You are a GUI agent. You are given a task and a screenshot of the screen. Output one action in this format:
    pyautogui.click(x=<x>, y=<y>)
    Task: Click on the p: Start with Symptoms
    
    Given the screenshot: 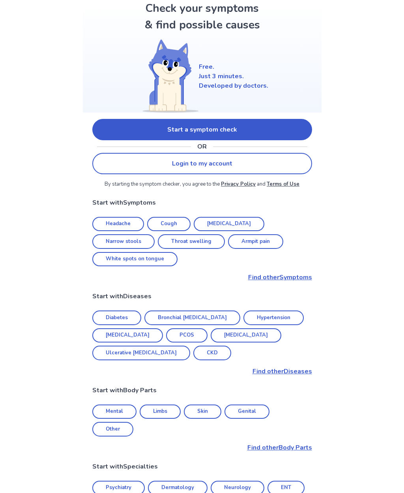 What is the action you would take?
    pyautogui.click(x=202, y=203)
    